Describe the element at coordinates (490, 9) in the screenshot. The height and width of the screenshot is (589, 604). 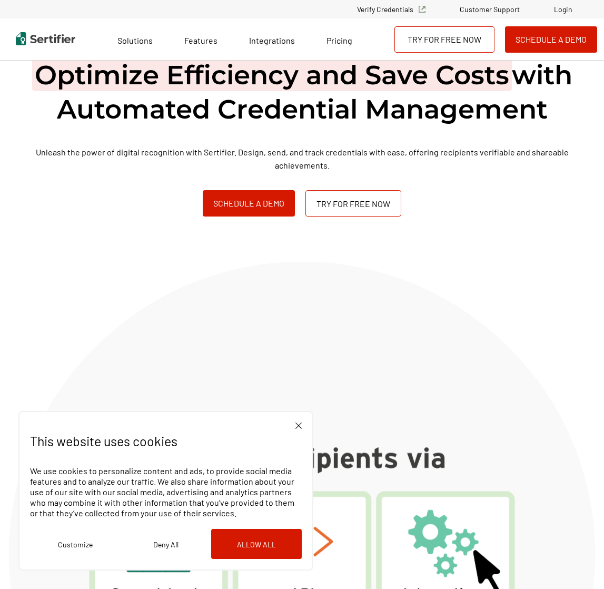
I see `span: Customer Support` at that location.